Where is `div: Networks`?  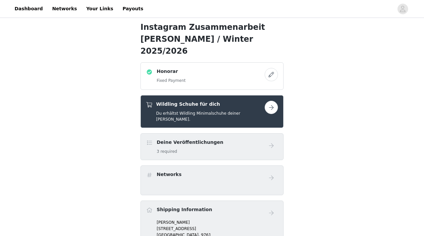
div: Networks is located at coordinates (212, 180).